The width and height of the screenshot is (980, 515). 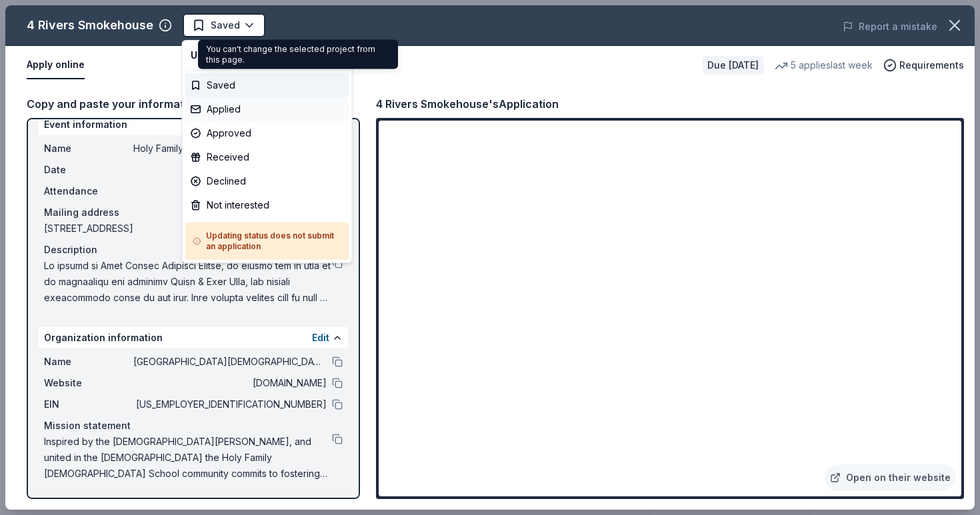 I want to click on div: Approved, so click(x=268, y=133).